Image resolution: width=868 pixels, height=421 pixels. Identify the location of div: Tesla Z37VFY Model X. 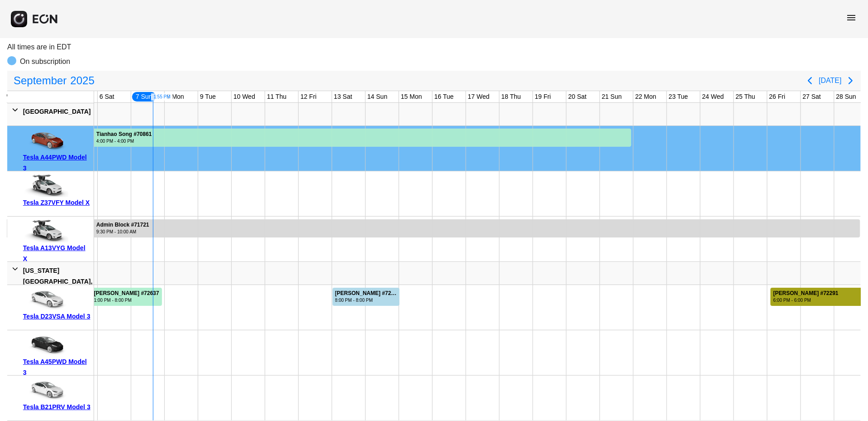
(57, 202).